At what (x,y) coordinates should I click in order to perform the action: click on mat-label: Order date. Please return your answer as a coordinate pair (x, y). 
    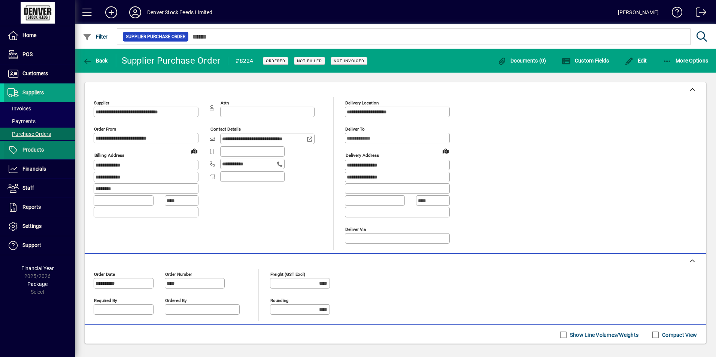
    Looking at the image, I should click on (105, 274).